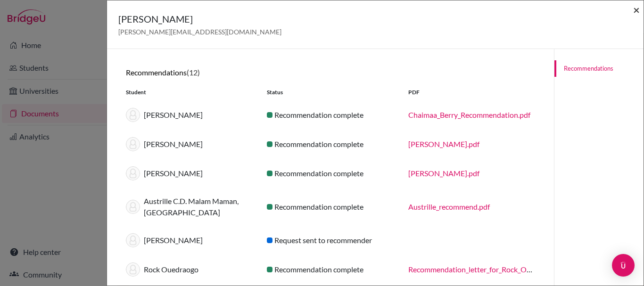 This screenshot has width=644, height=286. I want to click on div: Open Intercom Messenger, so click(623, 265).